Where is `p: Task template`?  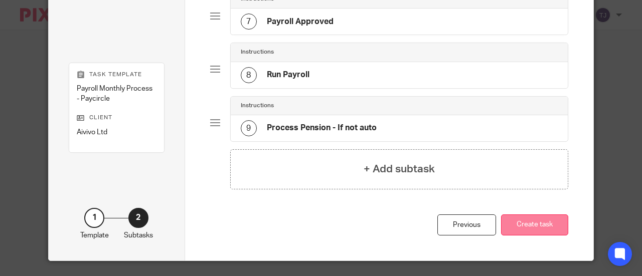
p: Task template is located at coordinates (116, 75).